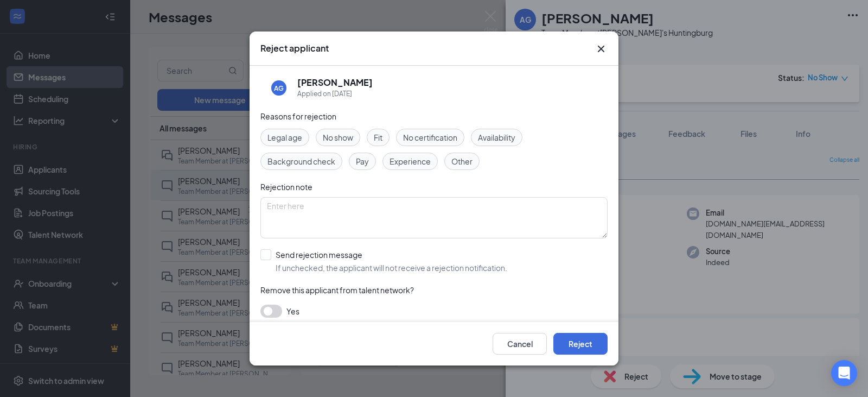  I want to click on span: Pay, so click(363, 161).